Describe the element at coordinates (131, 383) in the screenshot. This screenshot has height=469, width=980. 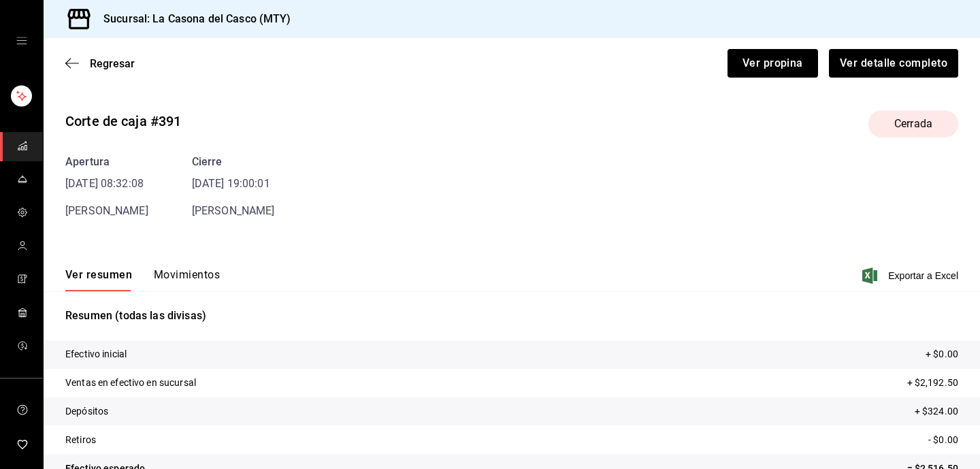
I see `p: Ventas en efectivo en sucursal` at that location.